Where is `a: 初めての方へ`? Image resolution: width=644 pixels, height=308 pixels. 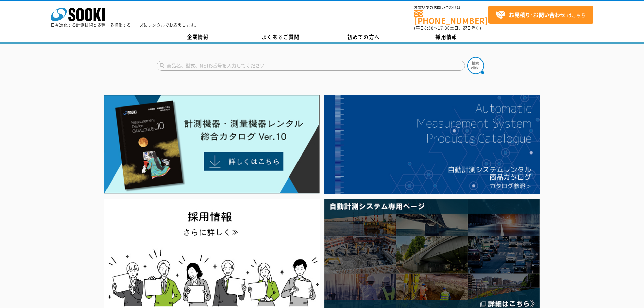
a: 初めての方へ is located at coordinates (363, 38).